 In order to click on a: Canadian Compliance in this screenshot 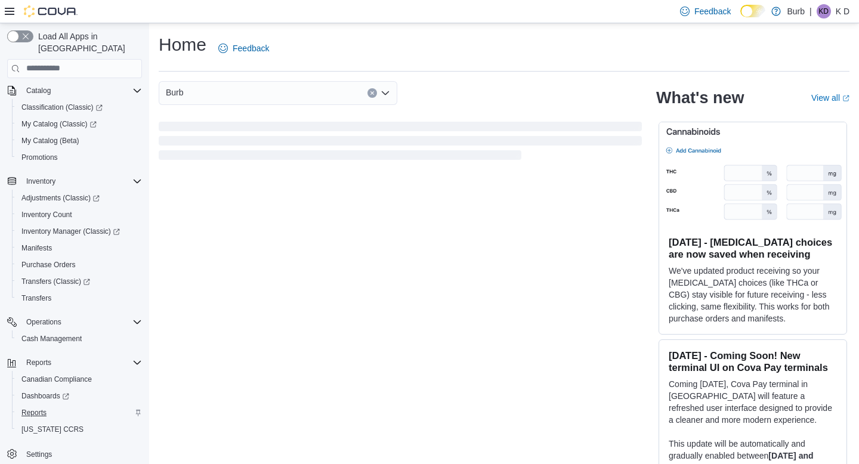, I will do `click(57, 379)`.